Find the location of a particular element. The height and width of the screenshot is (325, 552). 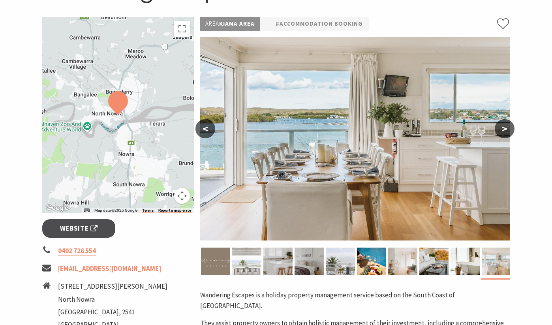

a: 0402 726 554 is located at coordinates (77, 251).